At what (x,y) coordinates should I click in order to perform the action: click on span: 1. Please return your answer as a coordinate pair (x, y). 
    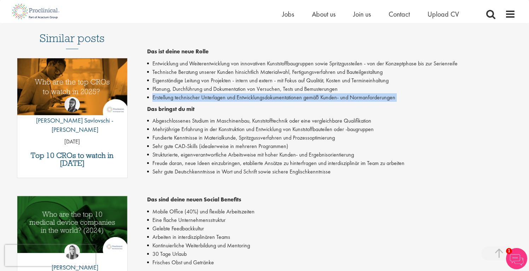
    Looking at the image, I should click on (508, 251).